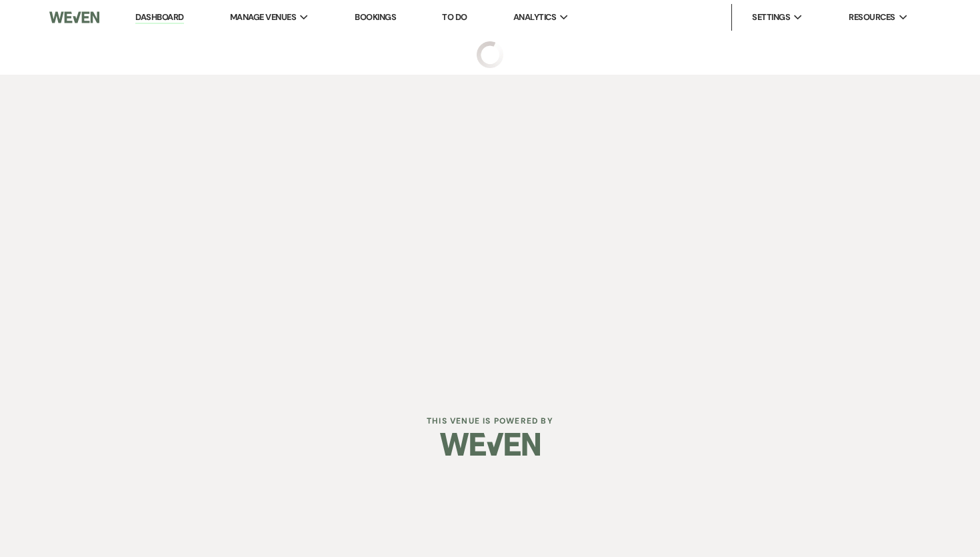 The width and height of the screenshot is (980, 557). What do you see at coordinates (376, 16) in the screenshot?
I see `a: Bookings` at bounding box center [376, 16].